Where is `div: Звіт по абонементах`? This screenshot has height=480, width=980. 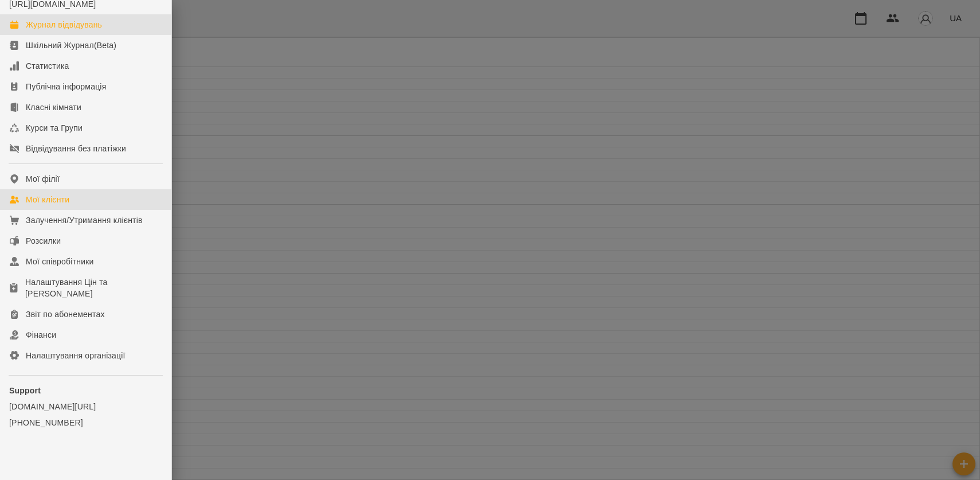 div: Звіт по абонементах is located at coordinates (65, 314).